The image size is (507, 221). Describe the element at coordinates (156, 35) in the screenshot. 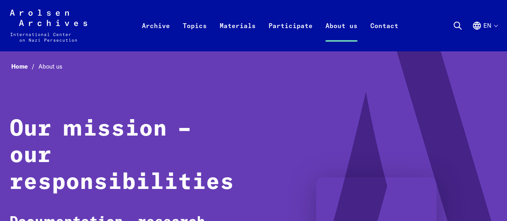

I see `a: Archive` at that location.